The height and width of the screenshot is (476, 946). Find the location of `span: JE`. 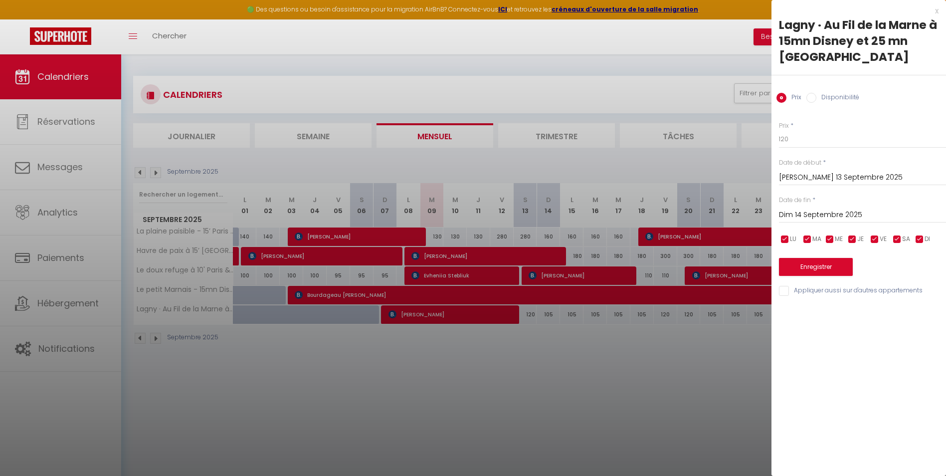

span: JE is located at coordinates (861, 239).